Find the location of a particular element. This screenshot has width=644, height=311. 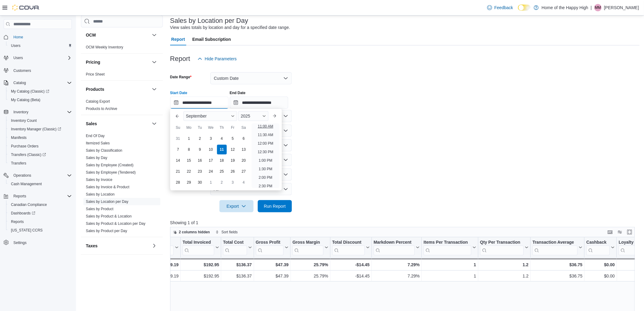

div: day-26 is located at coordinates (233, 171).